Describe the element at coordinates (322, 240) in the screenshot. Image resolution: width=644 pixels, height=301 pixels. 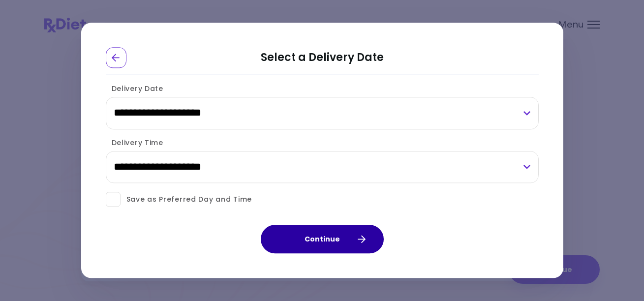
I see `button: Continue` at that location.